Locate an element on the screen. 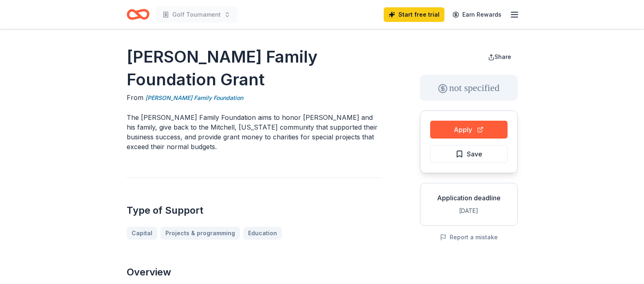 The image size is (644, 284). a: Home is located at coordinates (138, 14).